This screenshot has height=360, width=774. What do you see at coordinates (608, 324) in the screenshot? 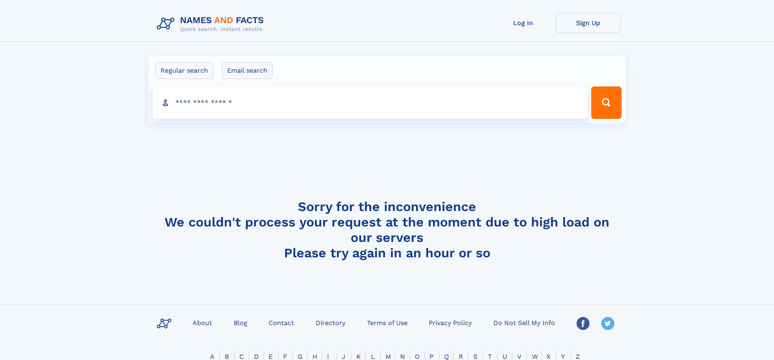
I see `img: Twitter` at bounding box center [608, 324].